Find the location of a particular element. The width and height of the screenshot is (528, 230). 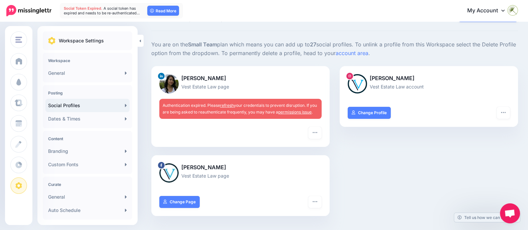

a: Branding is located at coordinates (88, 151).